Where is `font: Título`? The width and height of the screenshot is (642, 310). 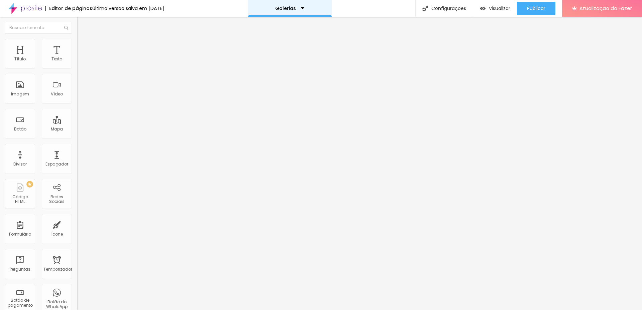 font: Título is located at coordinates (20, 59).